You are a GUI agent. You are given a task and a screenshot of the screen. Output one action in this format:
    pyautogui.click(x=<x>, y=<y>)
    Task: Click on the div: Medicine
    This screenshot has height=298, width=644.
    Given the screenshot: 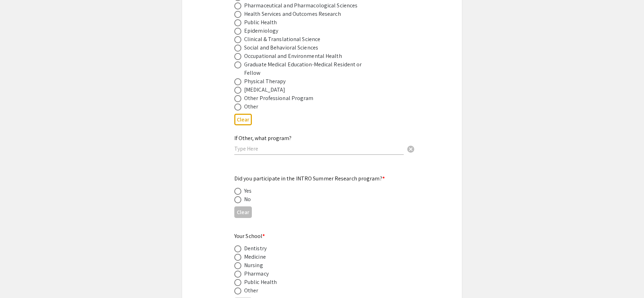 What is the action you would take?
    pyautogui.click(x=255, y=257)
    